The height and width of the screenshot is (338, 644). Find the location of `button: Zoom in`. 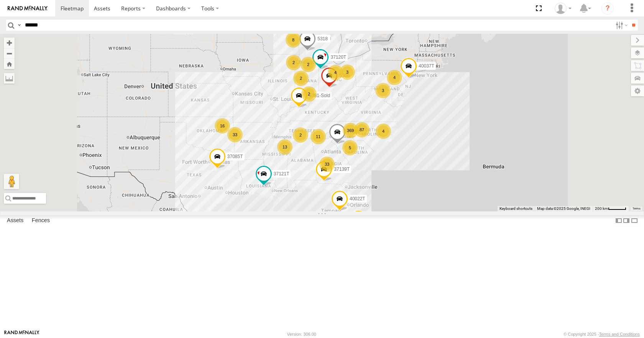

button: Zoom in is located at coordinates (9, 42).